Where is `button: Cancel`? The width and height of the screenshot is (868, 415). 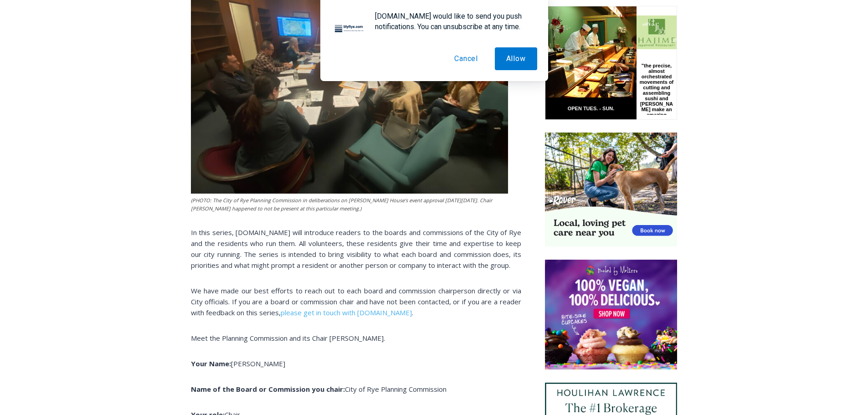 button: Cancel is located at coordinates (467, 59).